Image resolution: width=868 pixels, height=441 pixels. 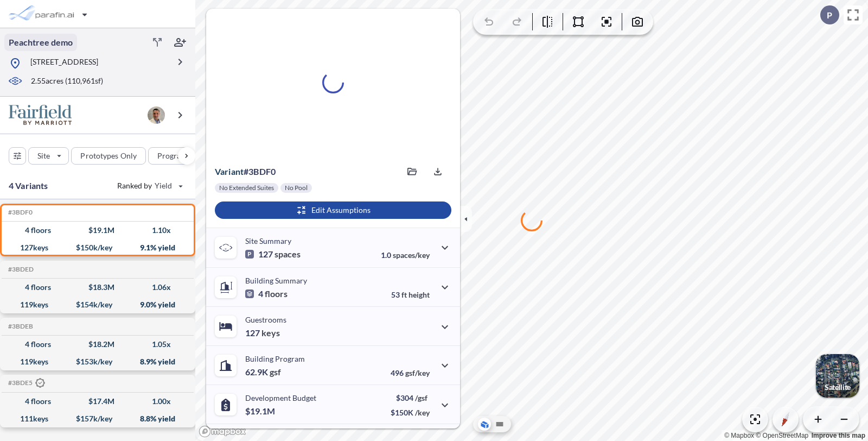 I want to click on p: 62.9K, so click(x=263, y=371).